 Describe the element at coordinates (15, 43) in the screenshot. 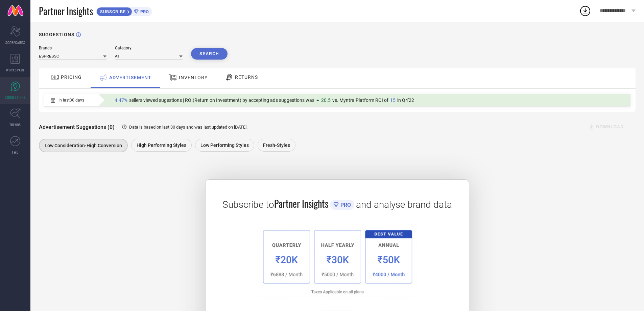

I see `span: SCORECARDS` at that location.